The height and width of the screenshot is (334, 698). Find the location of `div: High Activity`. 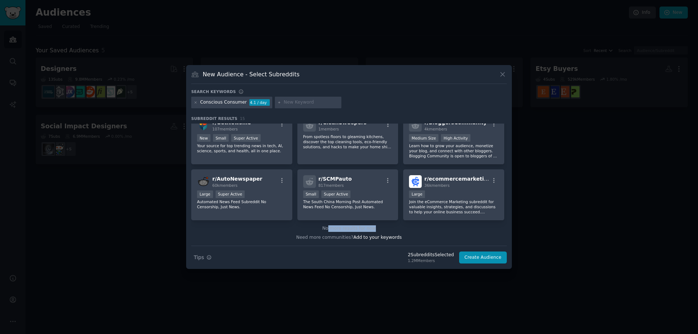

div: High Activity is located at coordinates (456, 138).